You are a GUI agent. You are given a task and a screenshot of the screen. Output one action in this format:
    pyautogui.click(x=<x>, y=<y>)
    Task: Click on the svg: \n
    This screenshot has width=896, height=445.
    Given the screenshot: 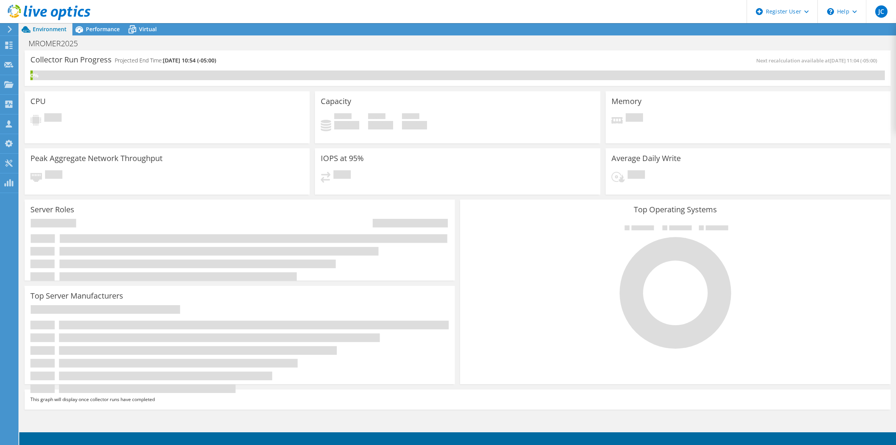 What is the action you would take?
    pyautogui.click(x=831, y=12)
    